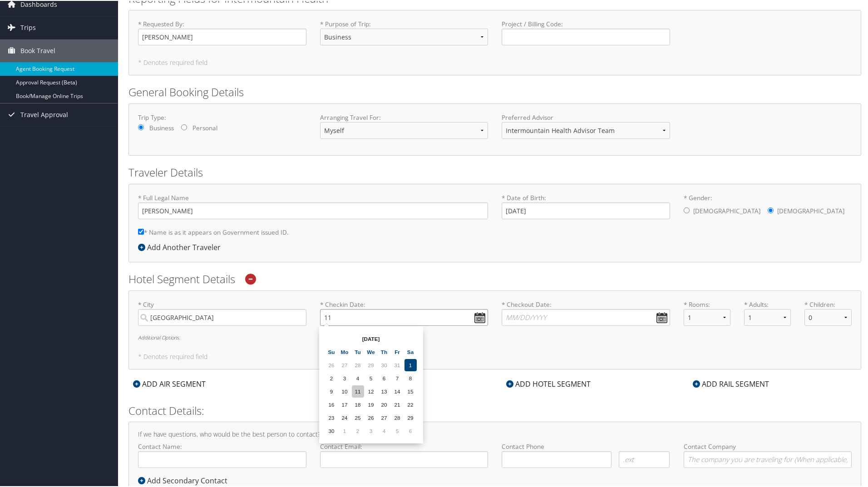  I want to click on label: Contact Name:, so click(222, 453).